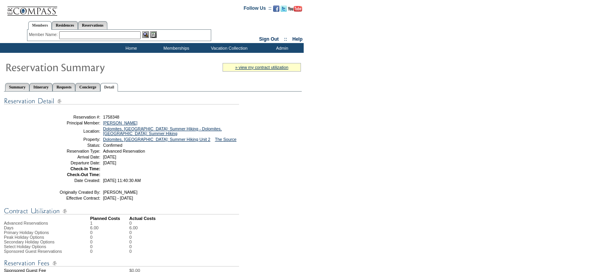 This screenshot has height=272, width=596. Describe the element at coordinates (72, 131) in the screenshot. I see `td: Location:` at that location.